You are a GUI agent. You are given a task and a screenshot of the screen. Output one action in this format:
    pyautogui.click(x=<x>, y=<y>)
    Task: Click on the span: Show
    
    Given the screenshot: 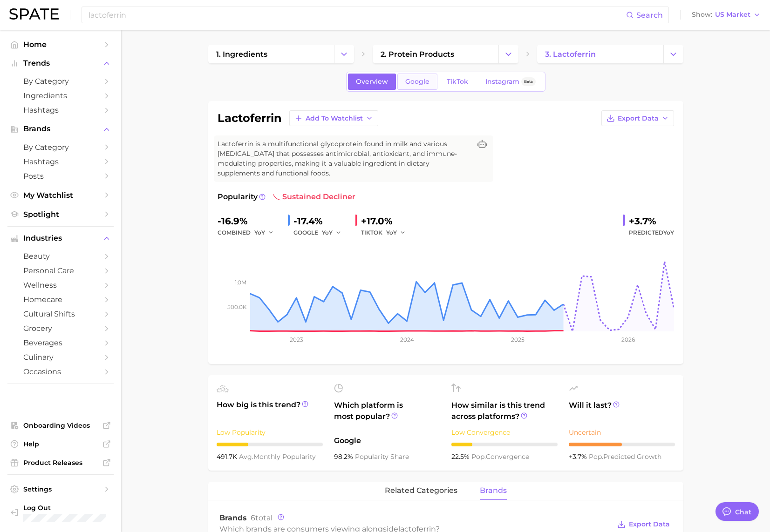 What is the action you would take?
    pyautogui.click(x=702, y=15)
    